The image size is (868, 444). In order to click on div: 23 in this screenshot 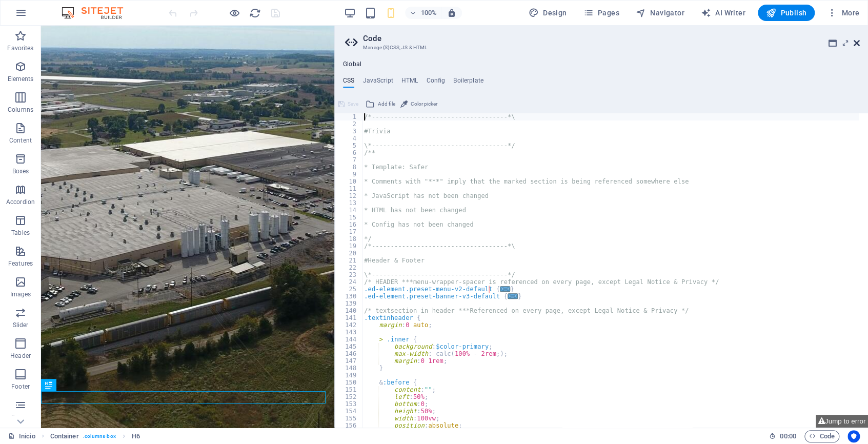, I will do `click(349, 275)`.